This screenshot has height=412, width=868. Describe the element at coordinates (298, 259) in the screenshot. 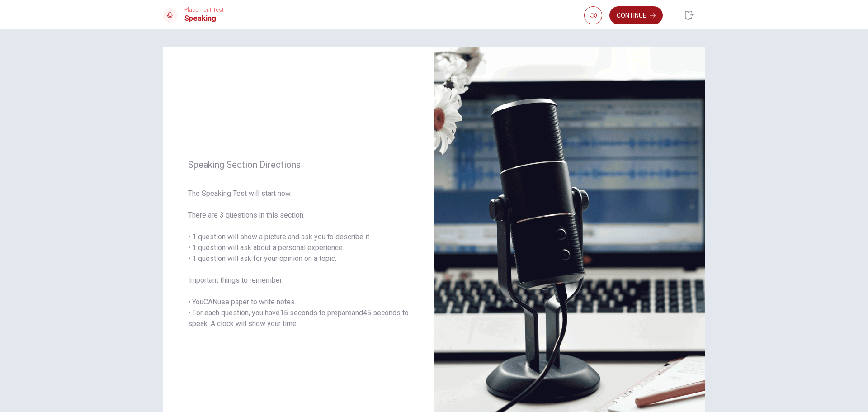

I see `span: The Speaking Test will start now. There are 3 questions in this section. • 1 question will show a...` at that location.